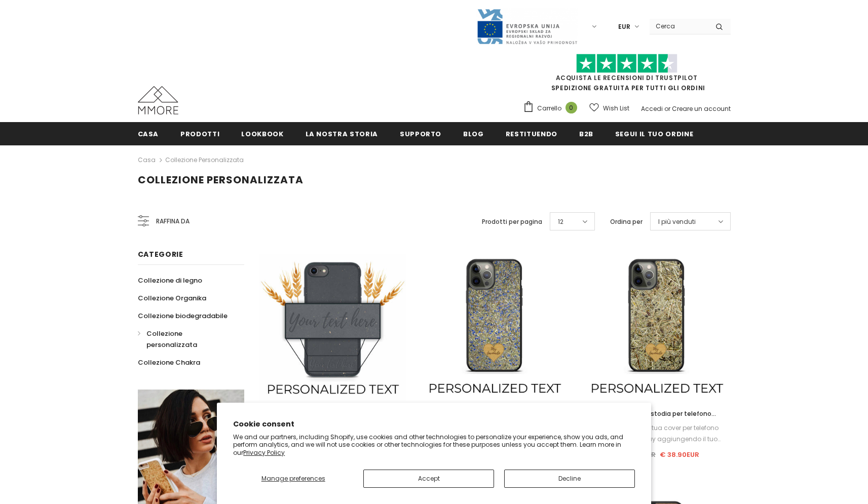  What do you see at coordinates (434, 445) in the screenshot?
I see `p: We and our partners, including Shopify, use cookies and other technologies to personalize your ex...` at bounding box center [434, 445].